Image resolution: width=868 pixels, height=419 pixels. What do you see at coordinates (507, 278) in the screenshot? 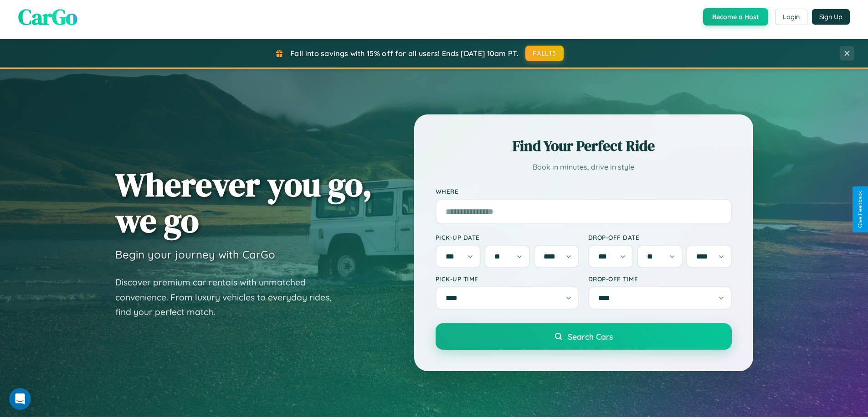
I see `label: Pick-up Time` at bounding box center [507, 278].